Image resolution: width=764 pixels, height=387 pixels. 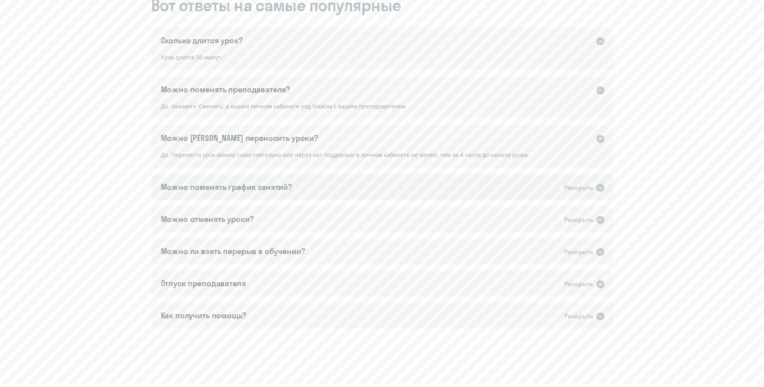 I want to click on div: Как получить помощь?, so click(x=203, y=315).